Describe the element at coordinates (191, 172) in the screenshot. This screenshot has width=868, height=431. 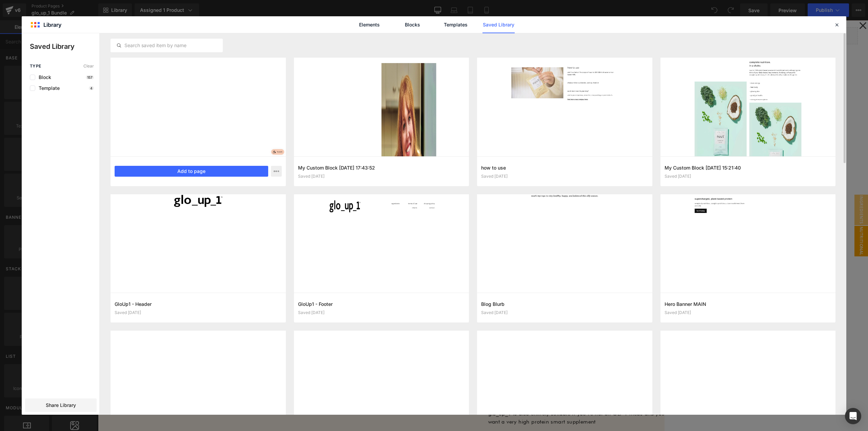
I see `button: Add to page` at that location.